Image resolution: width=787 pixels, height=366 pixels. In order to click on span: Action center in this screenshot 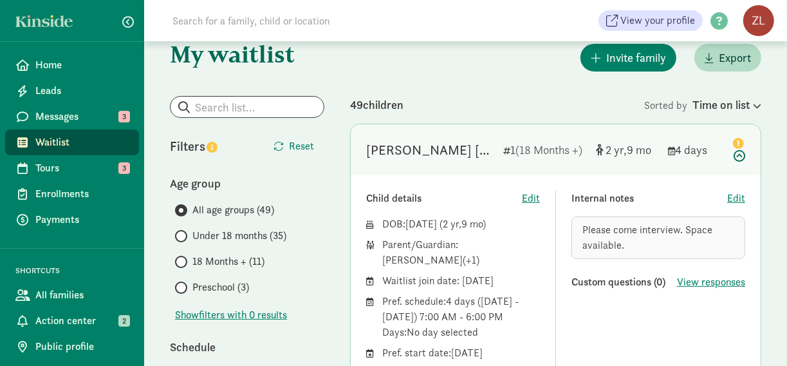, I will do `click(82, 321)`.